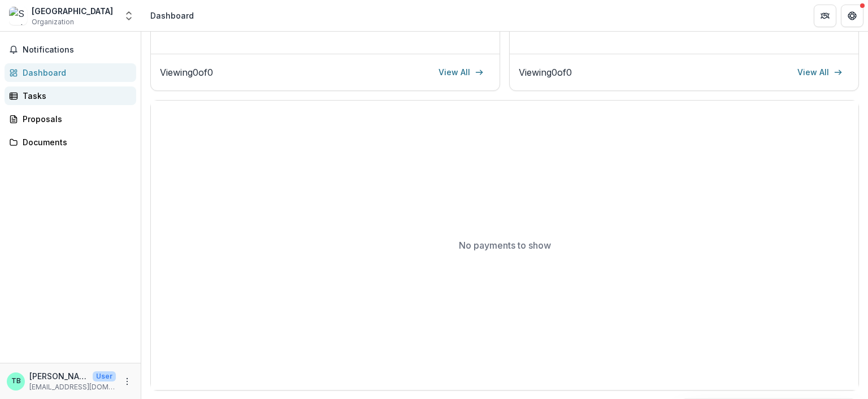  I want to click on div: Proposals, so click(74, 119).